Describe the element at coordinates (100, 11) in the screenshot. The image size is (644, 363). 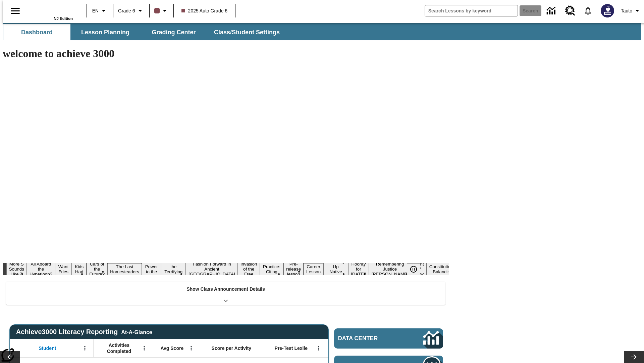
I see `button: Language: EN, Select a language` at that location.